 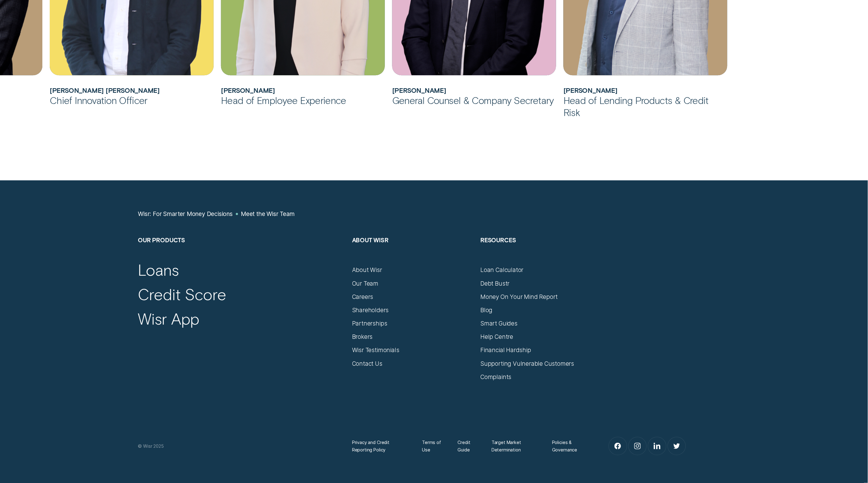 What do you see at coordinates (368, 363) in the screenshot?
I see `a: Contact Us` at bounding box center [368, 363].